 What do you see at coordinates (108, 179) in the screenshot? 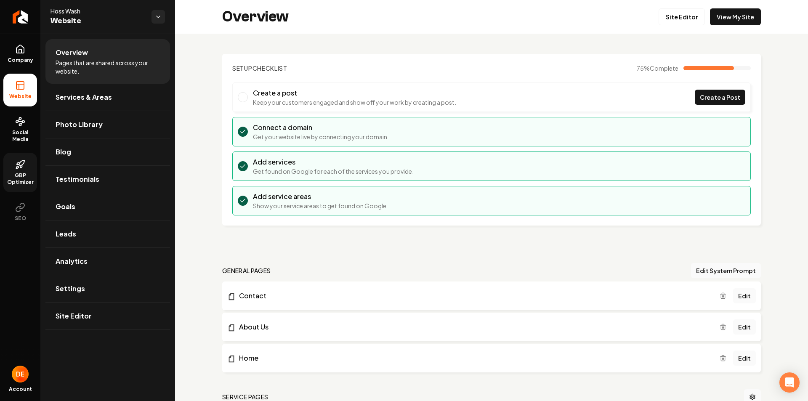
I see `a: Testimonials` at bounding box center [108, 179].